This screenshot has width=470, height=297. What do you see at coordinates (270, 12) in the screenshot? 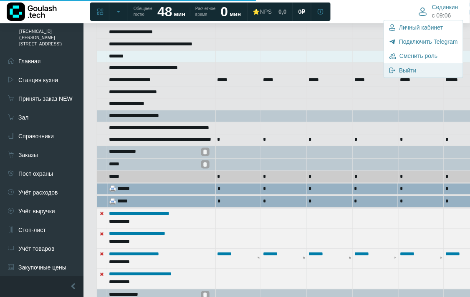
I see `a: ⭐NPS 0,0` at bounding box center [270, 12].